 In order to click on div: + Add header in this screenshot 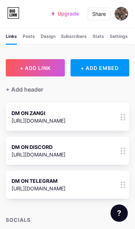, I will do `click(25, 89)`.